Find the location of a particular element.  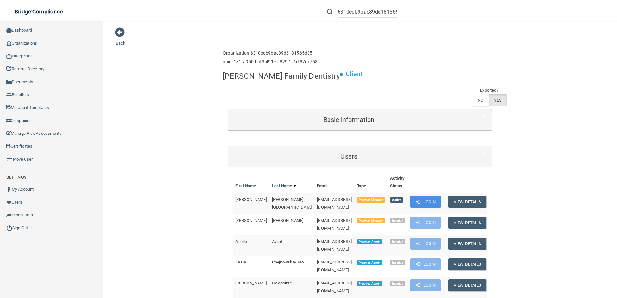

span: Kasia is located at coordinates (240, 262).